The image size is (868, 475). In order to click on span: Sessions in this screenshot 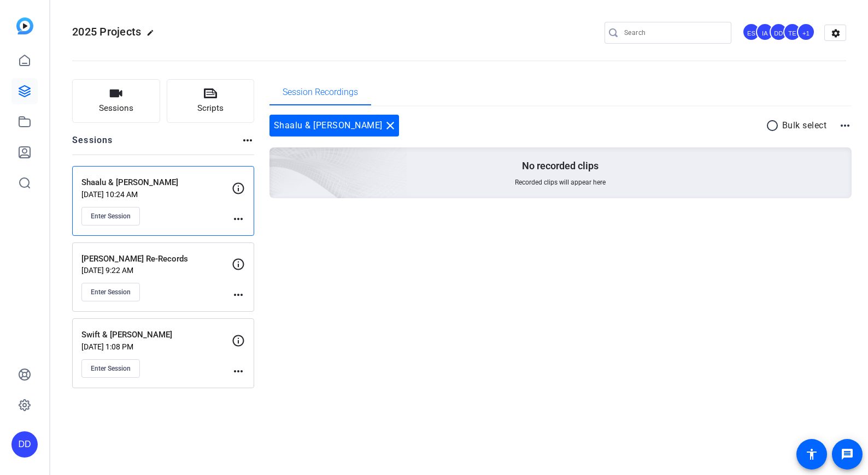, I will do `click(116, 108)`.